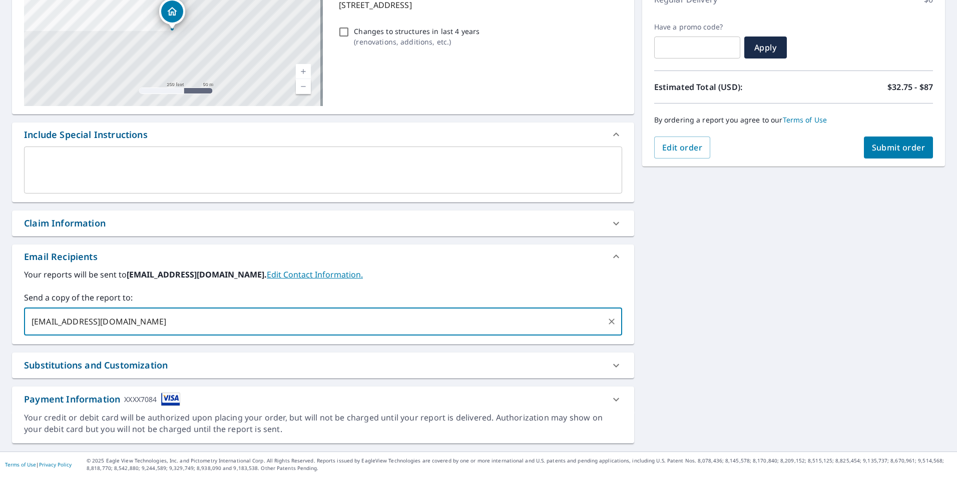 The height and width of the screenshot is (477, 957). What do you see at coordinates (519, 465) in the screenshot?
I see `p: © 2025 Eagle View Technologies, Inc. and Pictometry International Corp. All Rights Reserved. Repo...` at bounding box center [519, 465].